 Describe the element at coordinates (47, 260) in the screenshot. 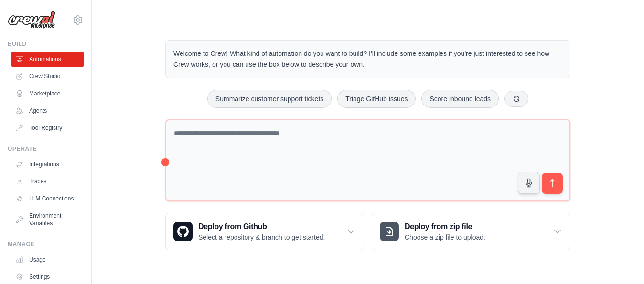

I see `a: Usage` at that location.